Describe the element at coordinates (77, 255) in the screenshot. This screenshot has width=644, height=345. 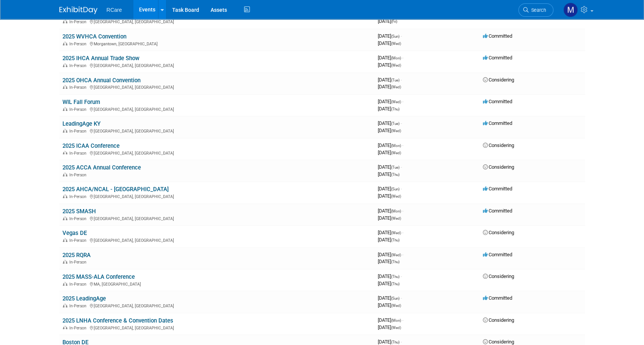
I see `a: 2025 RQRA` at that location.